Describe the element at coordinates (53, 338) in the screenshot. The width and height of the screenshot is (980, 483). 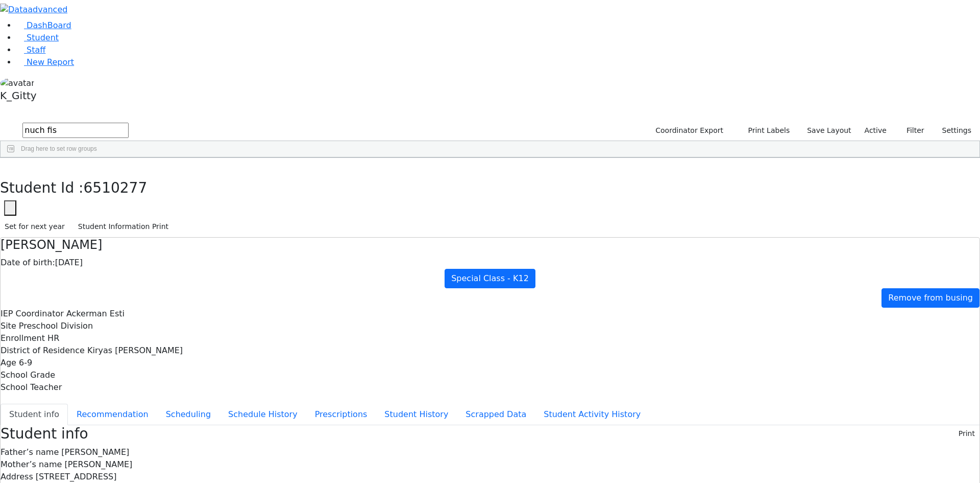
I see `span: HR` at that location.